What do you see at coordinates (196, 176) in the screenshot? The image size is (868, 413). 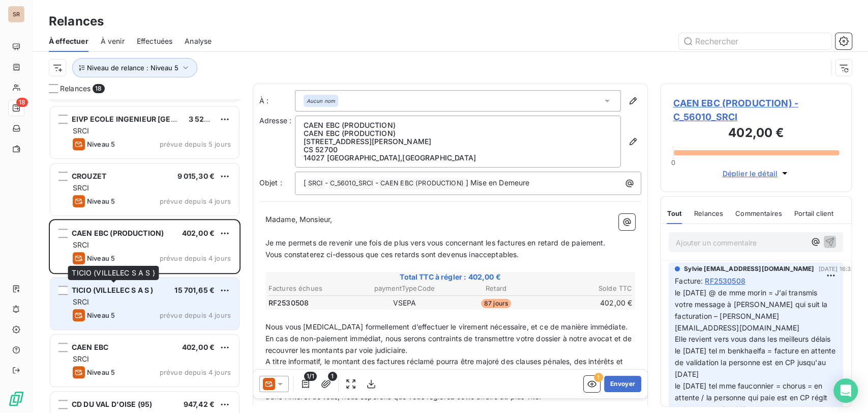 I see `span: 9 015,30 €` at bounding box center [196, 176].